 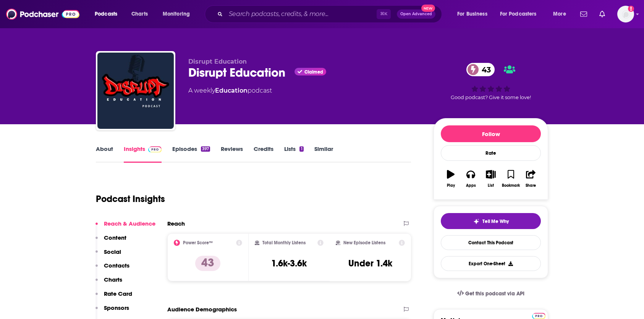 I want to click on div: Bookmark, so click(x=510, y=186).